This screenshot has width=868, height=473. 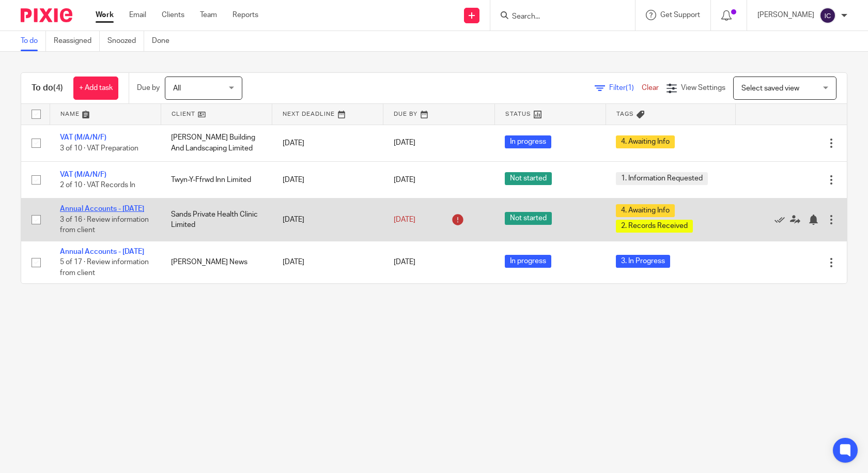 What do you see at coordinates (216, 180) in the screenshot?
I see `td: Twyn-Y-Ffrwd Inn Limited` at bounding box center [216, 180].